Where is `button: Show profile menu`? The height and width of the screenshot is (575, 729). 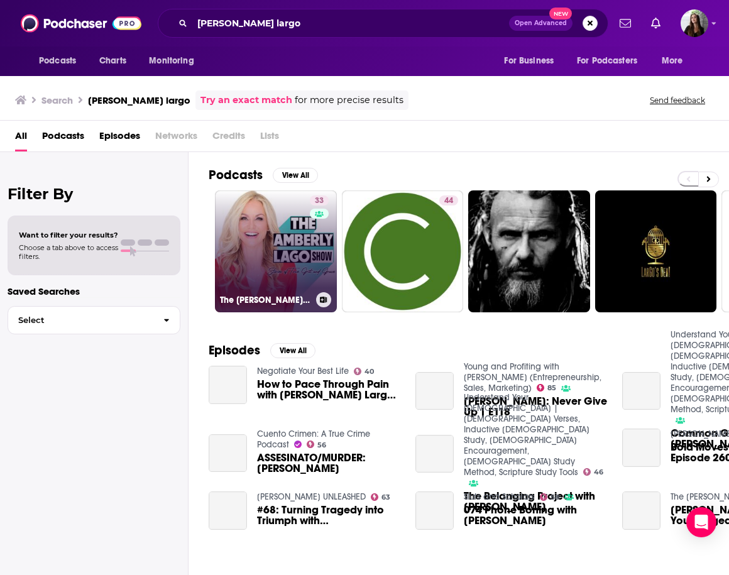 button: Show profile menu is located at coordinates (694, 23).